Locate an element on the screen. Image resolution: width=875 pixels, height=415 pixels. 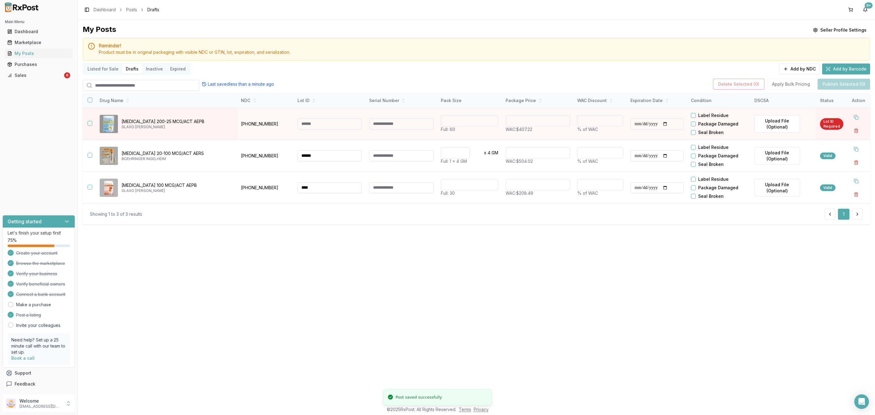
span: 75 % is located at coordinates (12, 240).